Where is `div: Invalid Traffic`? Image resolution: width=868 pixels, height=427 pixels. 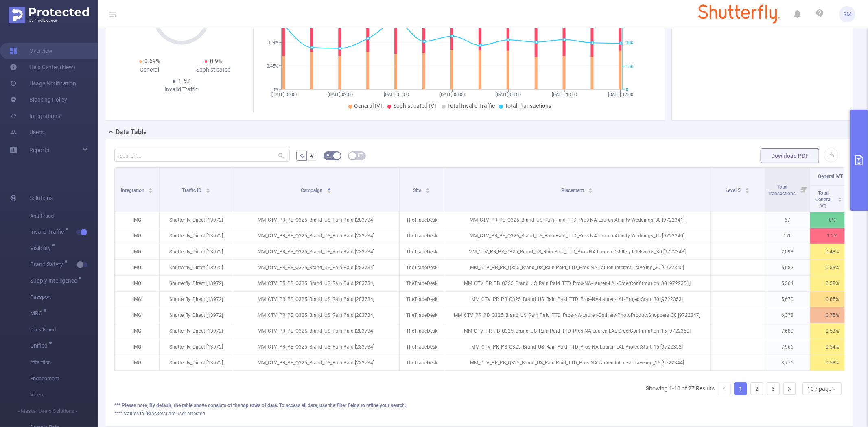 div: Invalid Traffic is located at coordinates (182, 89).